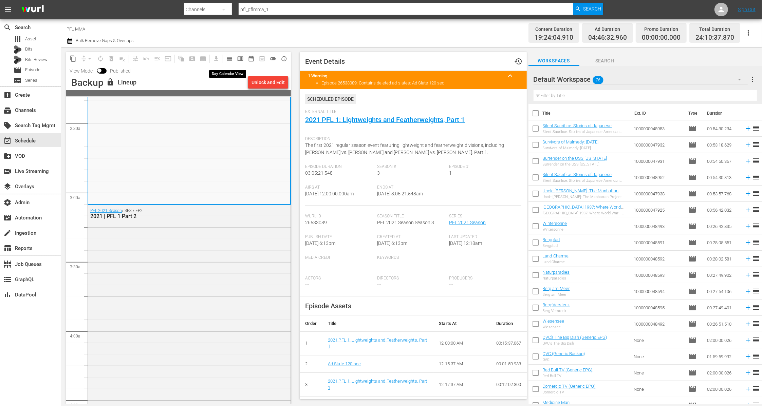 The width and height of the screenshot is (762, 406). What do you see at coordinates (509, 343) in the screenshot?
I see `td: 00:15:37.067` at bounding box center [509, 343].